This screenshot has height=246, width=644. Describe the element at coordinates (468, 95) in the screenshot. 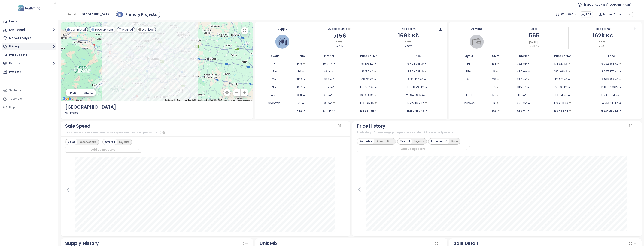

I see `td: 4-r +` at that location.